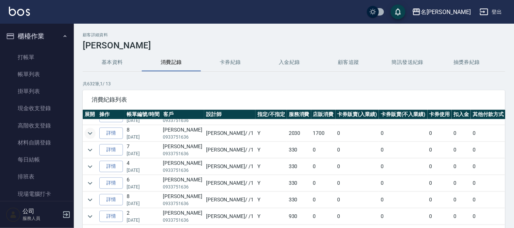 This screenshot has height=228, width=514. Describe the element at coordinates (467, 62) in the screenshot. I see `button: 抽獎券紀錄` at that location.